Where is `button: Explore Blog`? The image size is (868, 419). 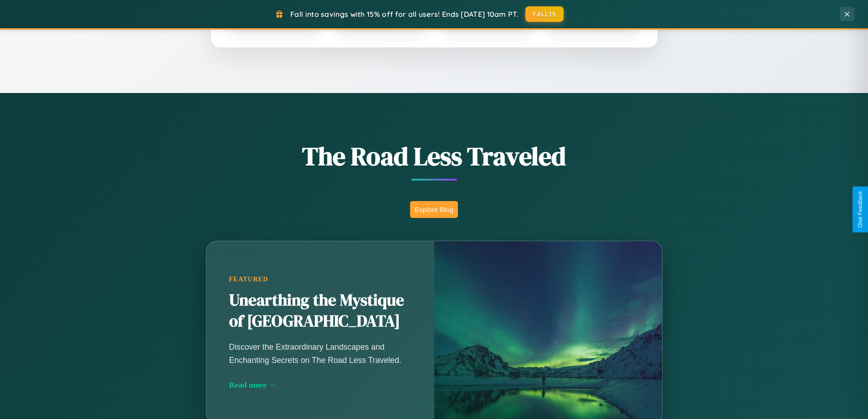 button: Explore Blog is located at coordinates (434, 210).